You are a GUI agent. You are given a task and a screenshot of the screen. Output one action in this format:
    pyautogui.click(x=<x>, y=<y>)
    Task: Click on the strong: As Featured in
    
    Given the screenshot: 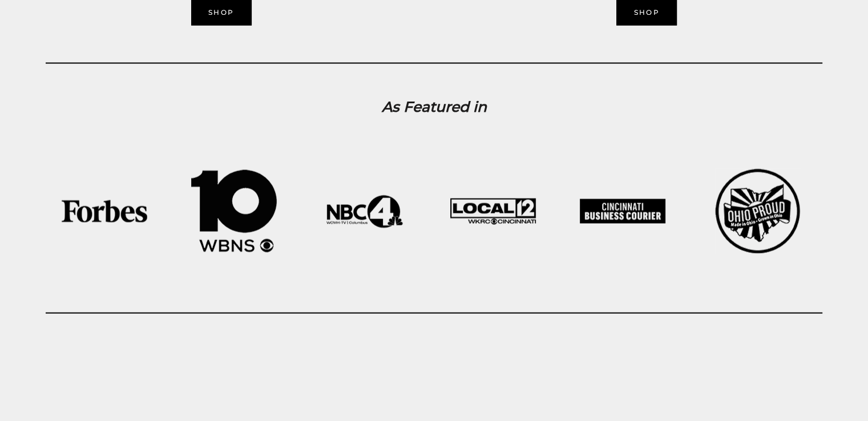 What is the action you would take?
    pyautogui.click(x=435, y=107)
    